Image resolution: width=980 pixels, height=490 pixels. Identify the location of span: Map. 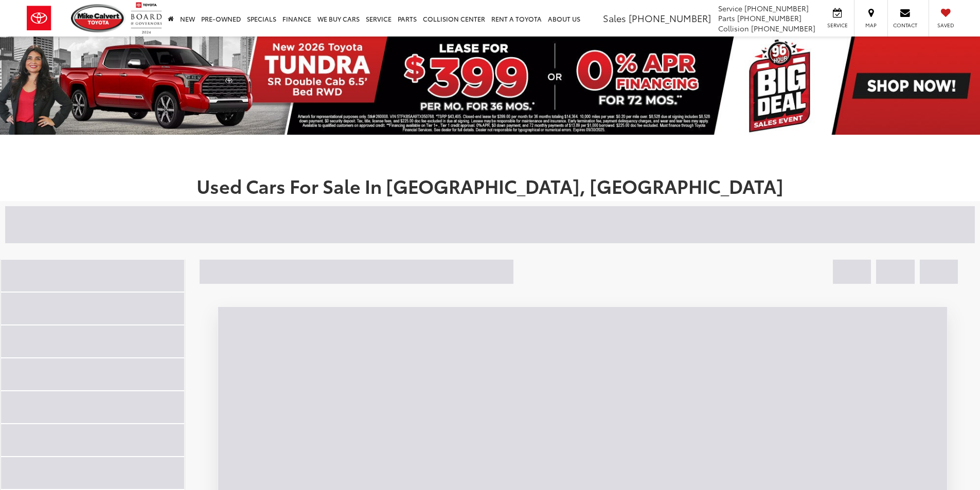
(871, 25).